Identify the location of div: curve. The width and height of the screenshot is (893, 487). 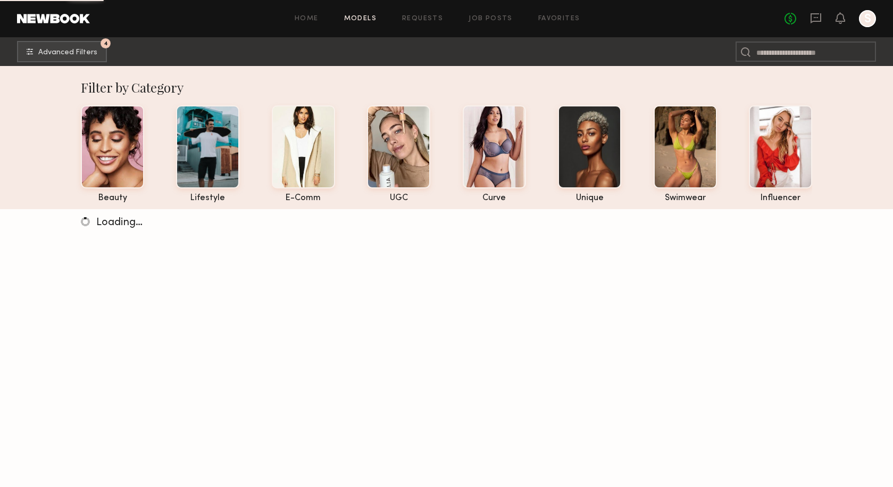
(494, 198).